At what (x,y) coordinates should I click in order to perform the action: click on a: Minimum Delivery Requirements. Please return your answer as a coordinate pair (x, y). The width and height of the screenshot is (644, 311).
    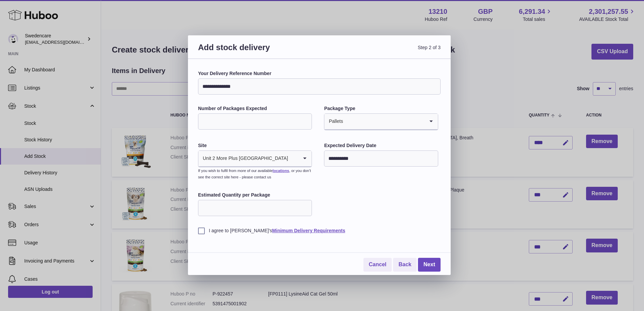
    Looking at the image, I should click on (308, 231).